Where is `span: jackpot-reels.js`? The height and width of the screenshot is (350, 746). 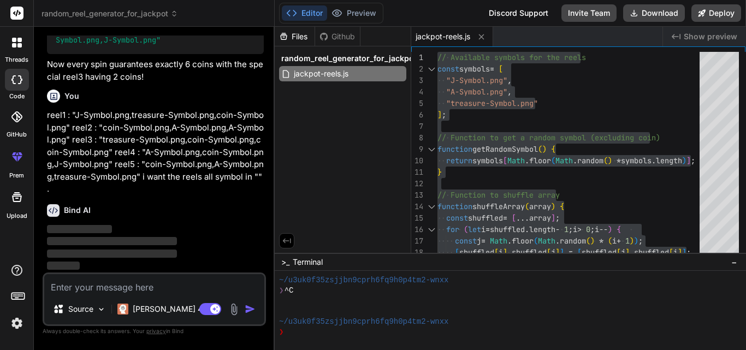
span: jackpot-reels.js is located at coordinates (321, 74).